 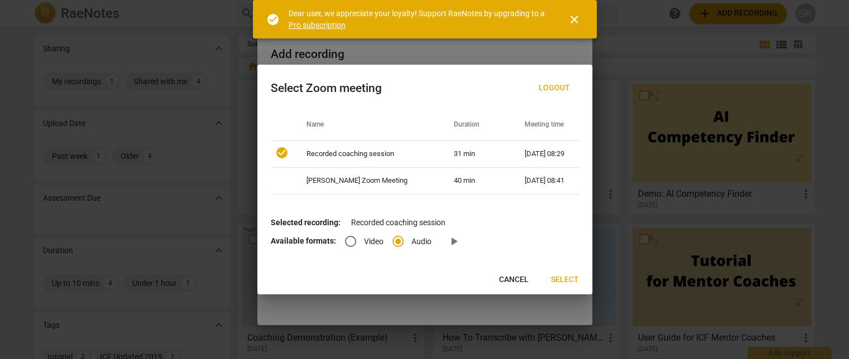 What do you see at coordinates (475, 181) in the screenshot?
I see `td: 40 min` at bounding box center [475, 181].